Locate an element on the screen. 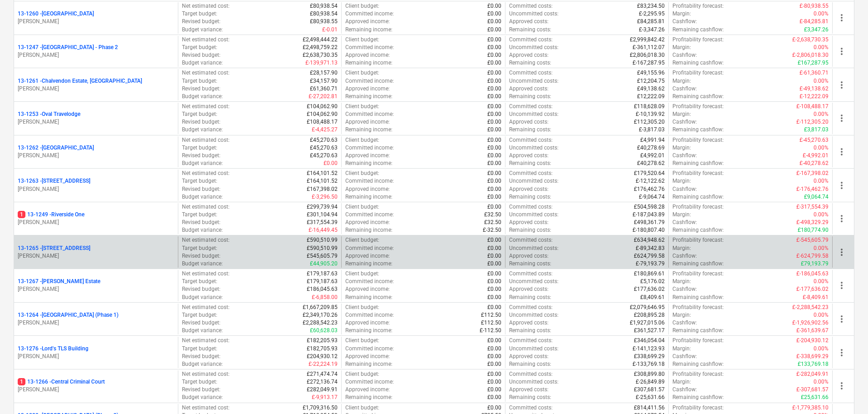 Image resolution: width=868 pixels, height=414 pixels. p: £624,799.58 is located at coordinates (649, 256).